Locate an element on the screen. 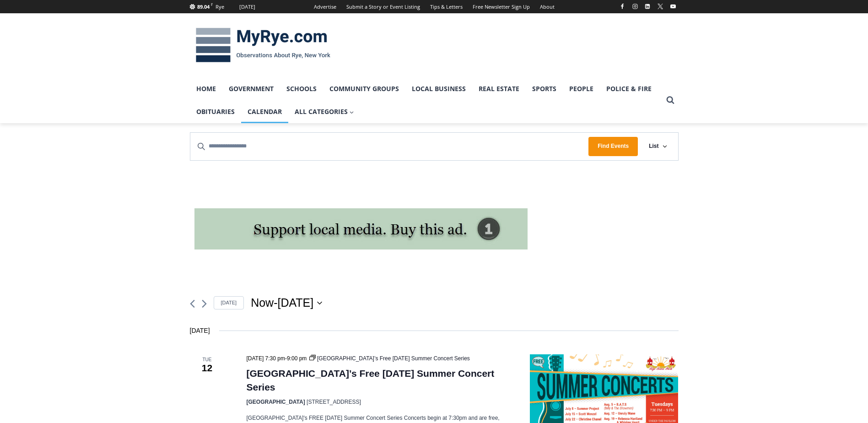 This screenshot has height=423, width=868. a: All Categories is located at coordinates (325, 112).